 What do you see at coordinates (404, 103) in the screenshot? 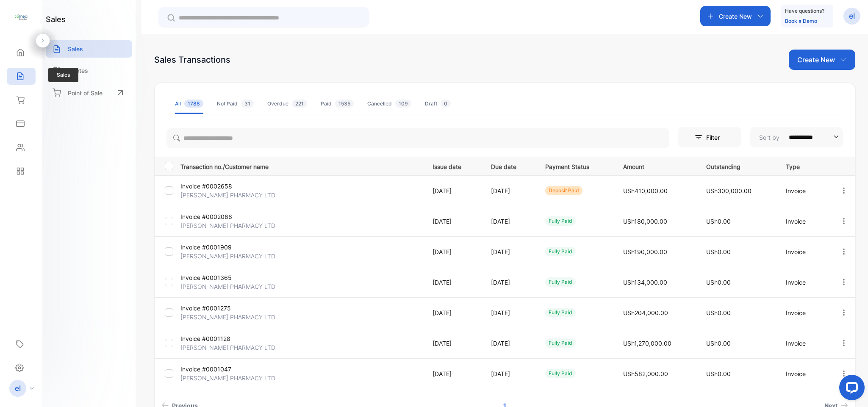
I see `span: 109` at bounding box center [404, 103].